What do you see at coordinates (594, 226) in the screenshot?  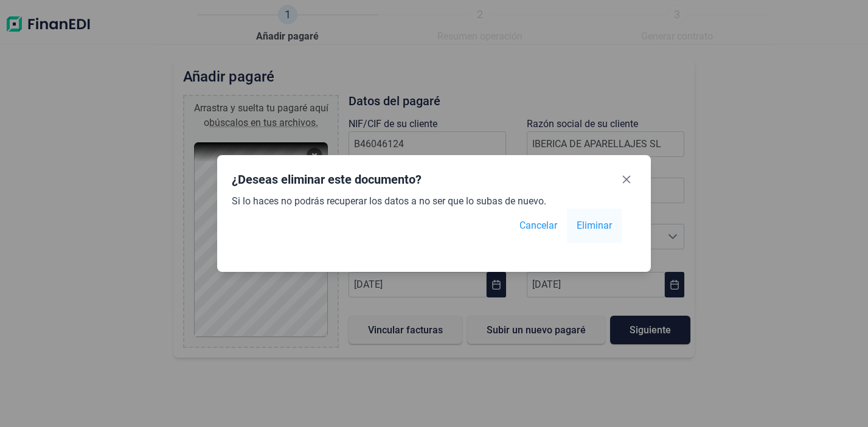 I see `button: Eliminar` at bounding box center [594, 226].